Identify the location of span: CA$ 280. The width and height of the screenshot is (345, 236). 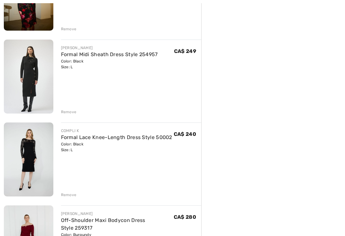
(185, 217).